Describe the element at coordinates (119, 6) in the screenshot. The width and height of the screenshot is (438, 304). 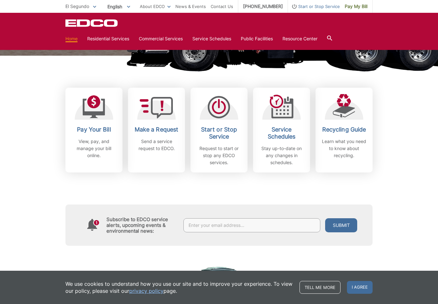
I see `span: English` at that location.